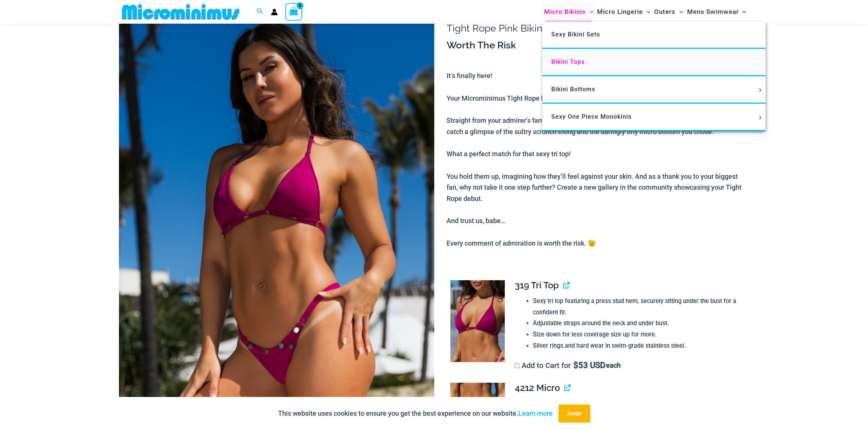 The image size is (868, 430). Describe the element at coordinates (665, 12) in the screenshot. I see `span: Outers` at that location.